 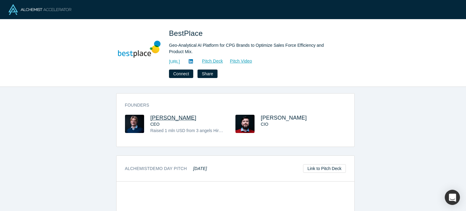 What do you see at coordinates (166, 168) in the screenshot?
I see `h3: Alchemist Demo Day Pitch` at bounding box center [166, 168].